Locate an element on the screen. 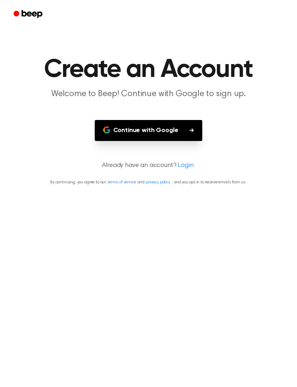 The height and width of the screenshot is (387, 297). p: By continuing, you agree to our and , and you opt in to receive emails from us. is located at coordinates (148, 182).